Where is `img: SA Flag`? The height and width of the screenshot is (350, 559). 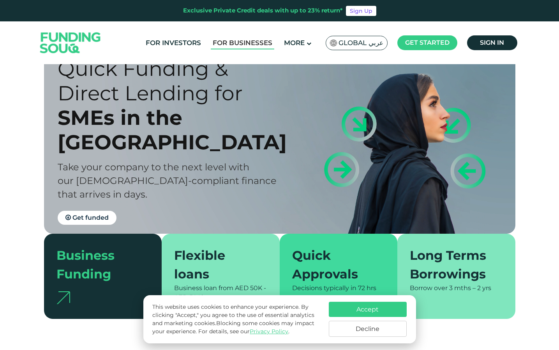
img: SA Flag is located at coordinates (333, 43).